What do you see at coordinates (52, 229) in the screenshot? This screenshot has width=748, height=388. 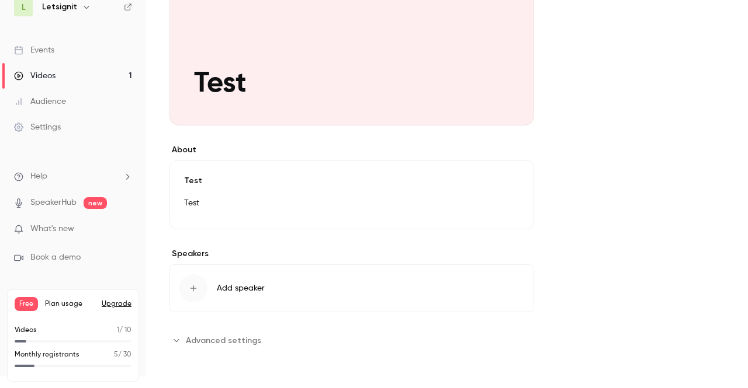 I see `span: What's new` at bounding box center [52, 229].